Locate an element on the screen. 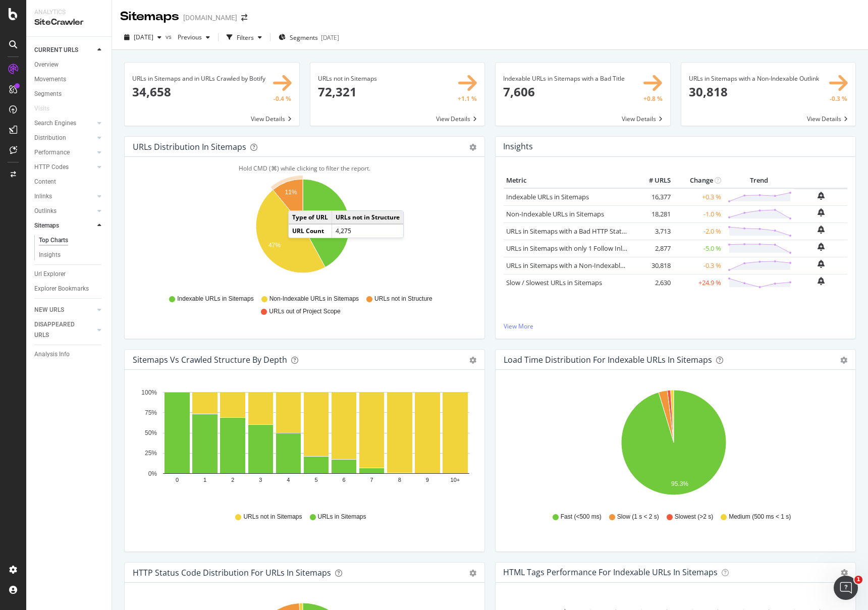 The height and width of the screenshot is (610, 868). a: Outlinks is located at coordinates (64, 211).